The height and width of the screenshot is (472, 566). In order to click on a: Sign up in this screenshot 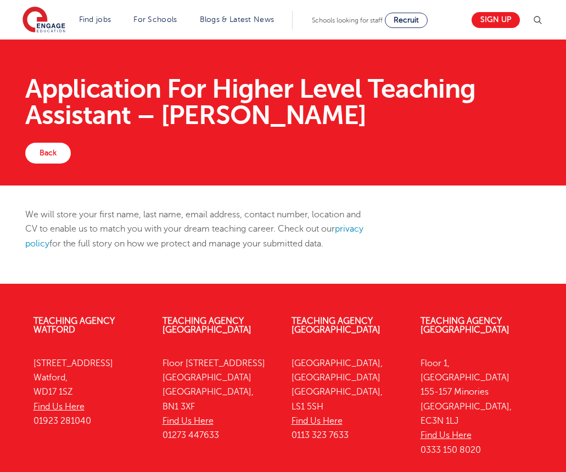, I will do `click(495, 20)`.